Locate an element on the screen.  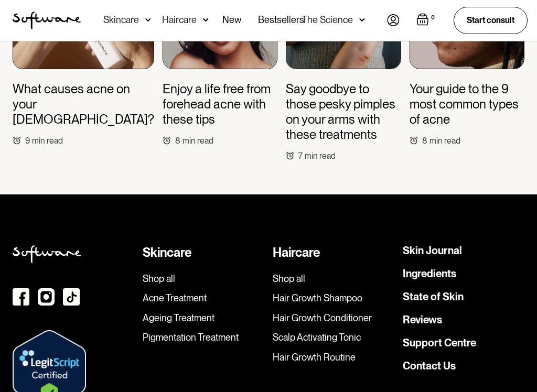
img: Facebook icon is located at coordinates (21, 297).